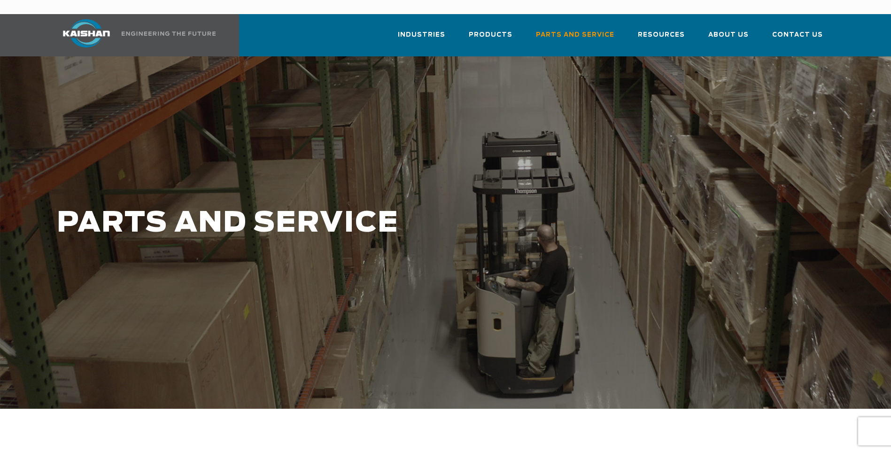 The image size is (891, 452). What do you see at coordinates (169, 33) in the screenshot?
I see `img: Engineering the future` at bounding box center [169, 33].